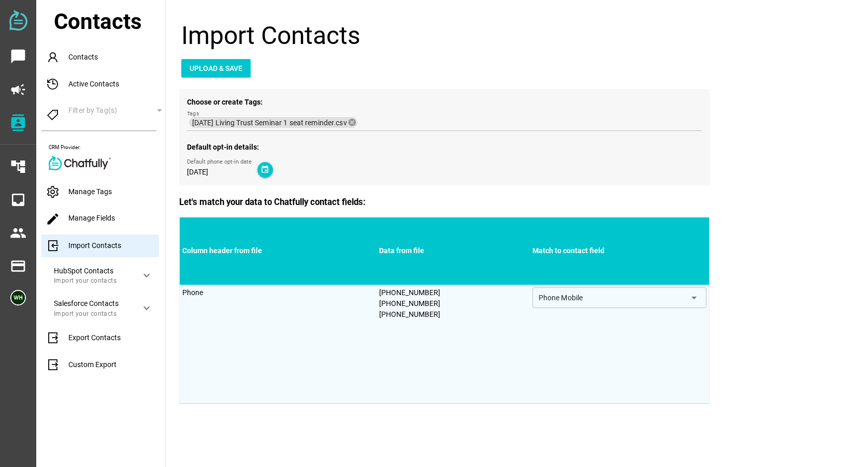 The width and height of the screenshot is (866, 467). Describe the element at coordinates (80, 218) in the screenshot. I see `a: Manage Fields` at that location.